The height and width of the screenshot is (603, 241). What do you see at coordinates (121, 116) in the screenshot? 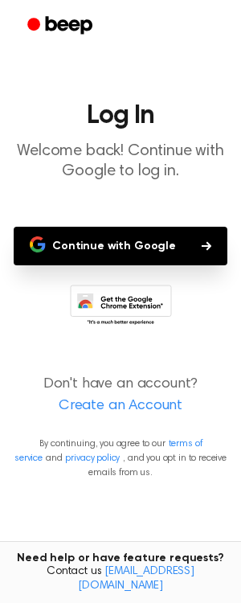
I see `h1: Log In` at bounding box center [121, 116].